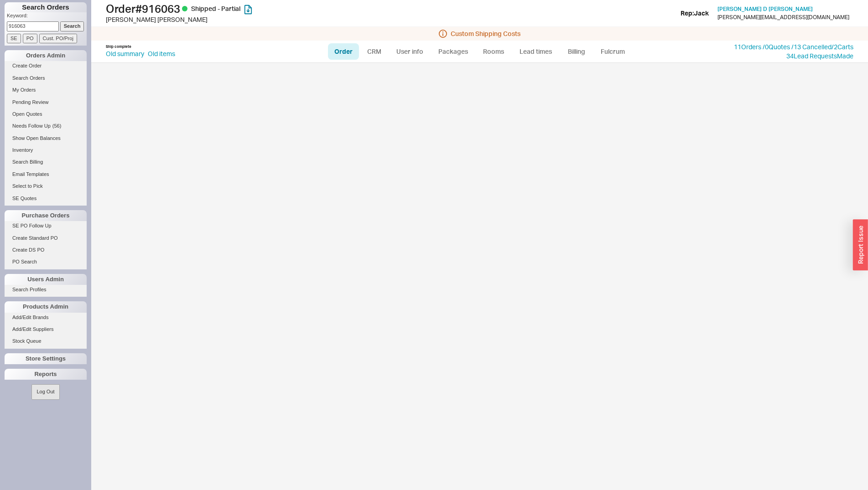  Describe the element at coordinates (46, 162) in the screenshot. I see `a: Search Billing` at that location.